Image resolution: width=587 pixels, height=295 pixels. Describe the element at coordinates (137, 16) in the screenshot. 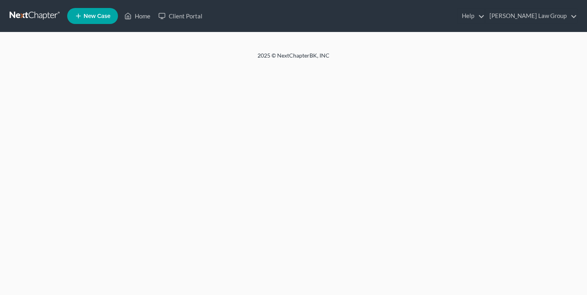

I see `a: Home` at that location.